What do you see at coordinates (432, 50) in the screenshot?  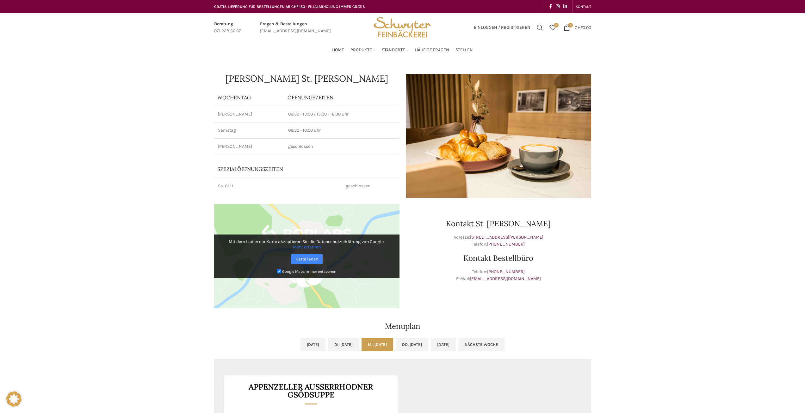 I see `a: Häufige Fragen` at bounding box center [432, 50].